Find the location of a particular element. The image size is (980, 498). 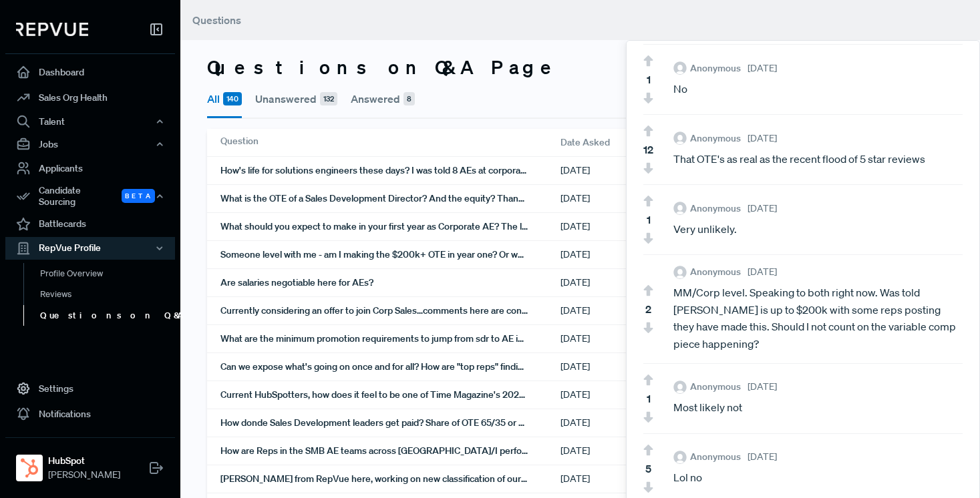

a: Questions on Q&A is located at coordinates (108, 316).